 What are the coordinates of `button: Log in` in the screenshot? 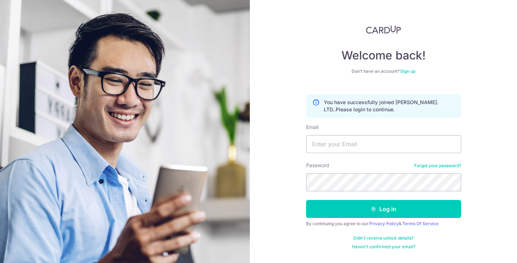 It's located at (384, 209).